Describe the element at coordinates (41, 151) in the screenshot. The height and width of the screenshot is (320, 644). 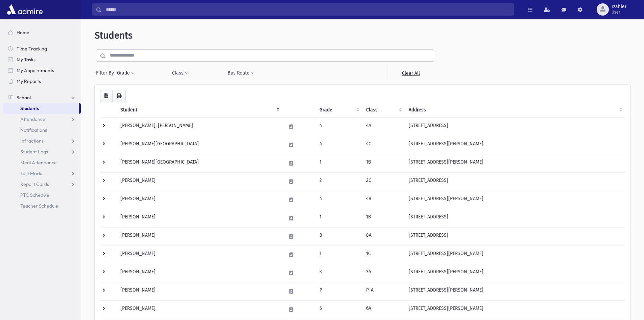
I see `a: Student Logs` at that location.